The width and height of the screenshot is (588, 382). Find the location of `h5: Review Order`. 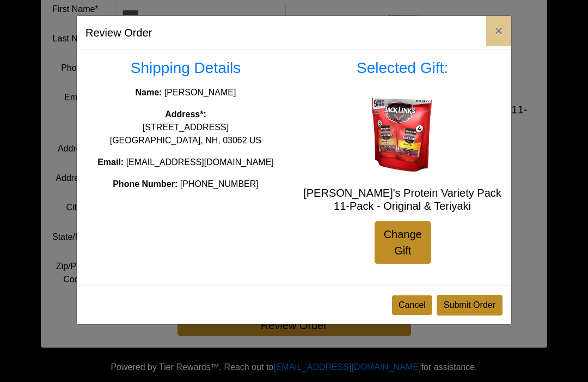

h5: Review Order is located at coordinates (119, 33).